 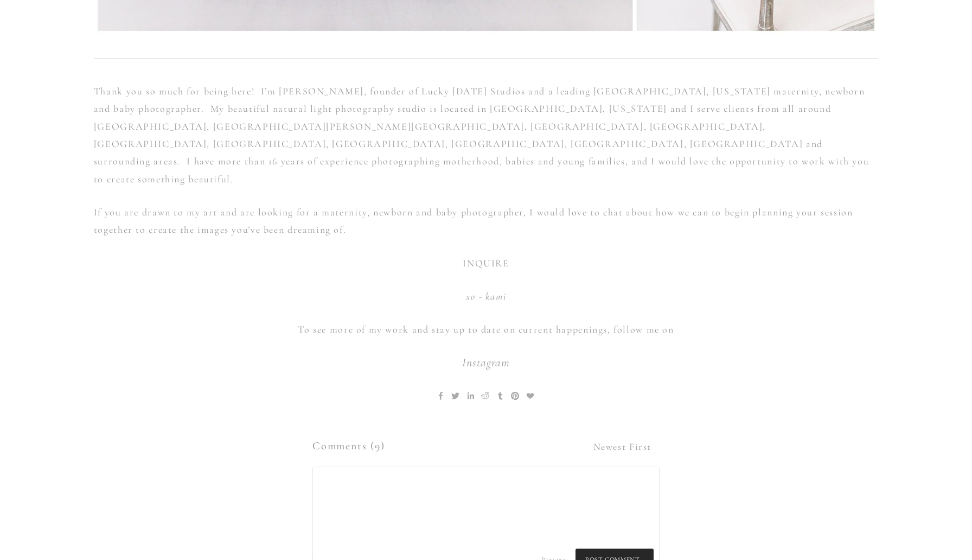 What do you see at coordinates (486, 362) in the screenshot?
I see `em: Instagram` at bounding box center [486, 362].